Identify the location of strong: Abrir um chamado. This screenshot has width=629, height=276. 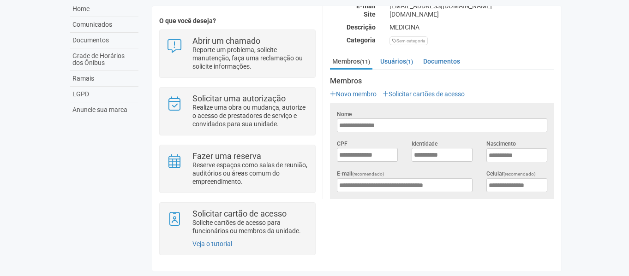
(226, 41).